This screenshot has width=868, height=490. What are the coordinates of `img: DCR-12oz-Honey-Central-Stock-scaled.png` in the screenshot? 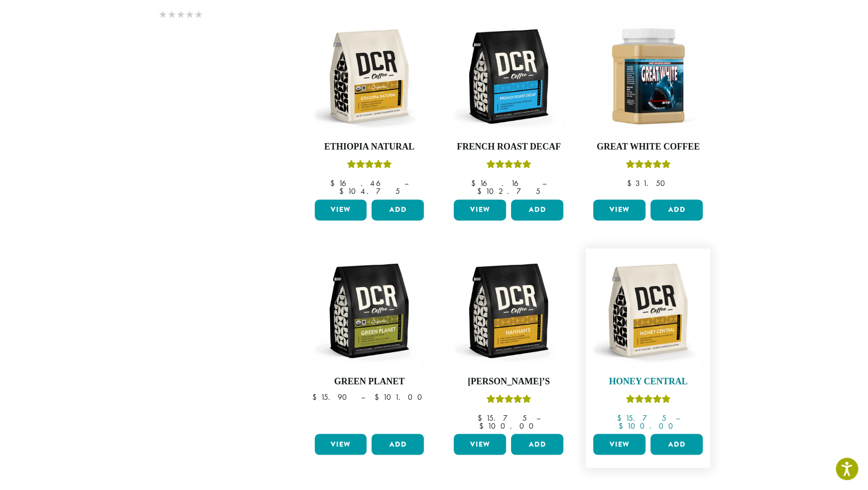 It's located at (648, 311).